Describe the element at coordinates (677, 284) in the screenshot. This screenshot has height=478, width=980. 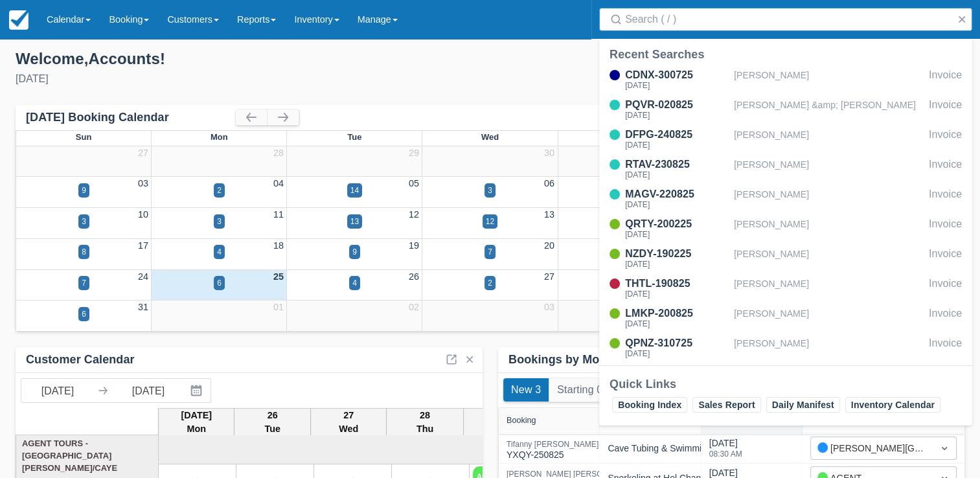
I see `div: THTL-190825` at that location.